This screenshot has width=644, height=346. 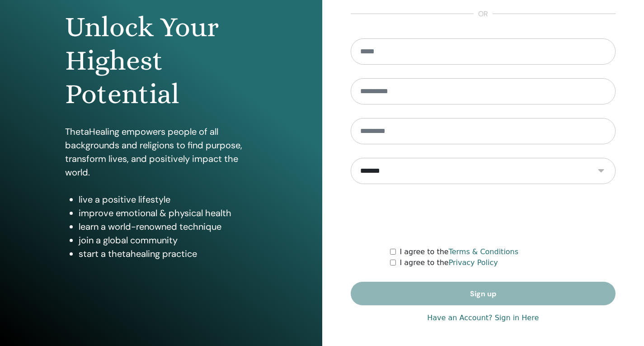 What do you see at coordinates (167, 226) in the screenshot?
I see `li: learn a world-renowned technique` at bounding box center [167, 226].